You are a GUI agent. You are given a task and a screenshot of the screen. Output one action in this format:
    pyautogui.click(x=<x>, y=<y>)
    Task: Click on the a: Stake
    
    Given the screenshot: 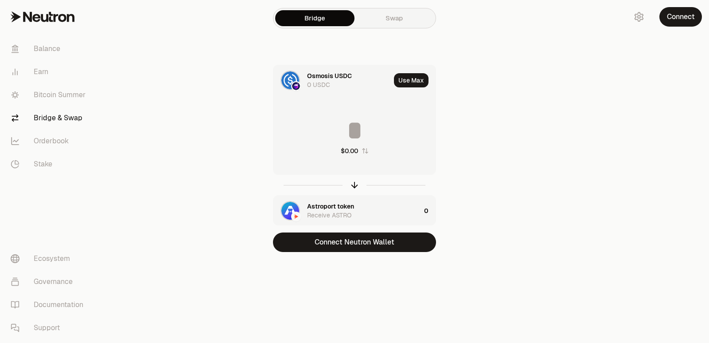 What is the action you would take?
    pyautogui.click(x=50, y=164)
    